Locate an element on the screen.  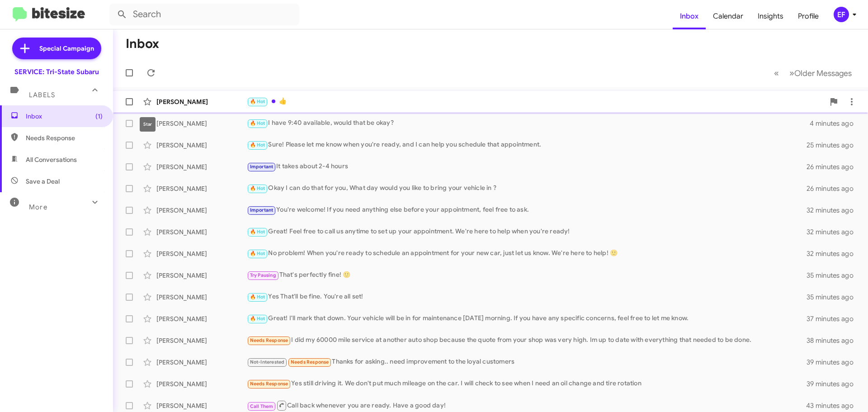
span: Older Messages is located at coordinates (823, 73).